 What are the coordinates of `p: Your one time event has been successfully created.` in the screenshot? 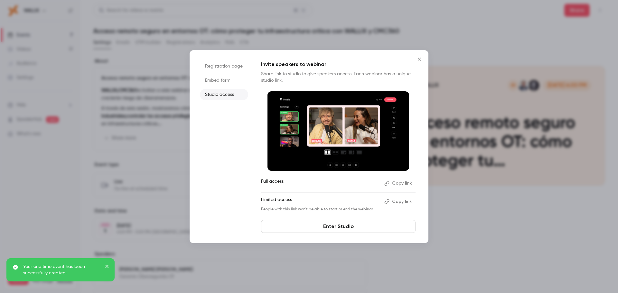 It's located at (62, 270).